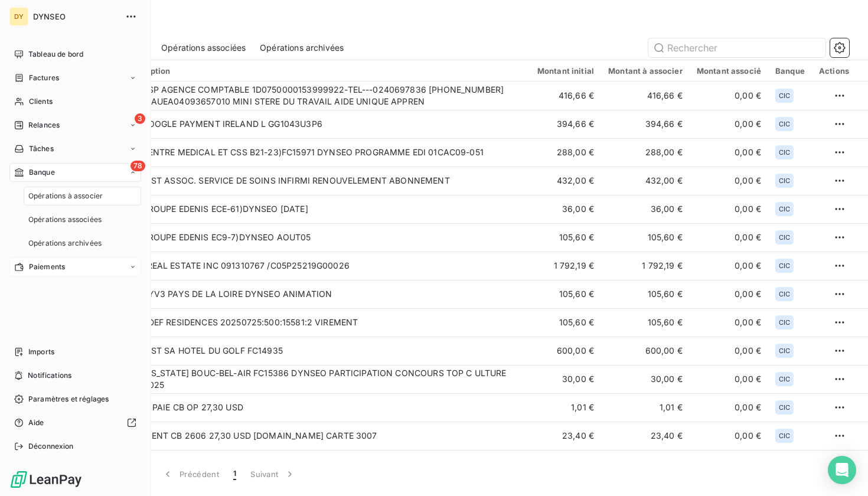  Describe the element at coordinates (43, 125) in the screenshot. I see `span: Relances` at that location.